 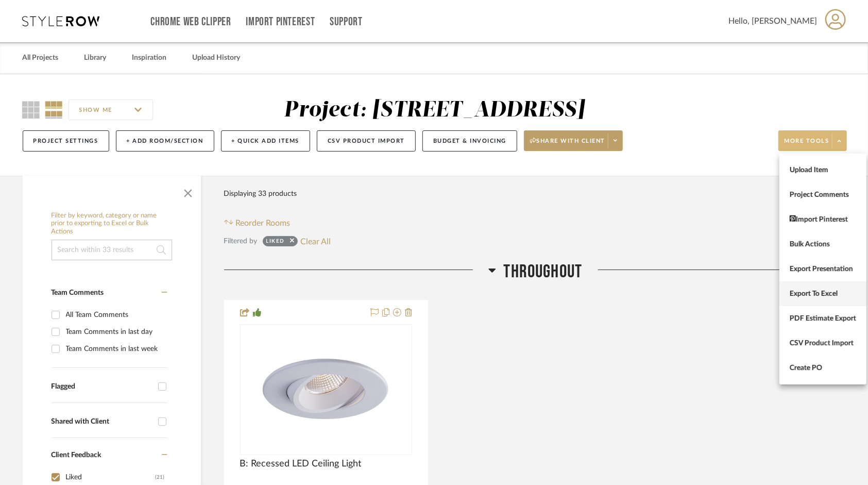 What do you see at coordinates (823, 319) in the screenshot?
I see `span: PDF Estimate Export` at bounding box center [823, 319].